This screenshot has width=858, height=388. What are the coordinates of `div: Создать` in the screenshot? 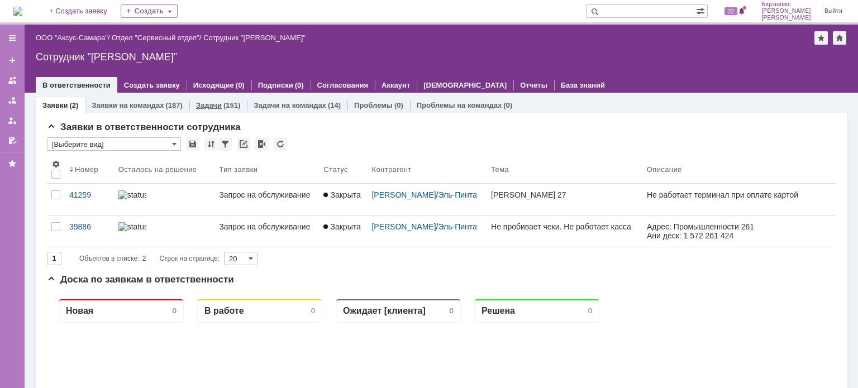 It's located at (149, 11).